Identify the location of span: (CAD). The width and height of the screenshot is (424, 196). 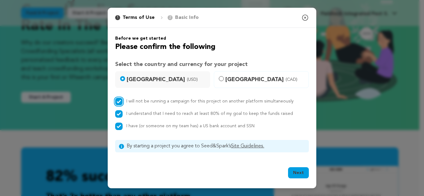
(291, 80).